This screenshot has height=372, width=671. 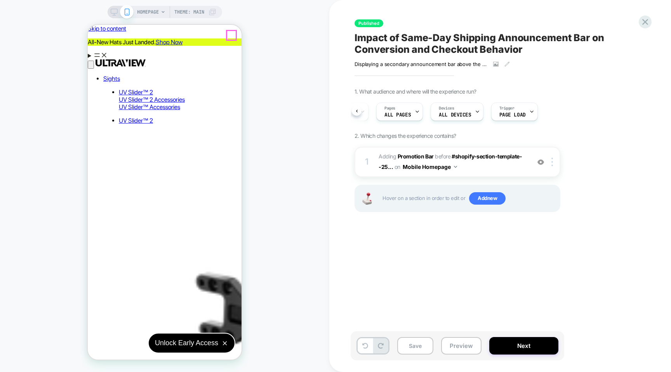 What do you see at coordinates (24, 54) in the screenshot?
I see `a: Sights` at bounding box center [24, 54].